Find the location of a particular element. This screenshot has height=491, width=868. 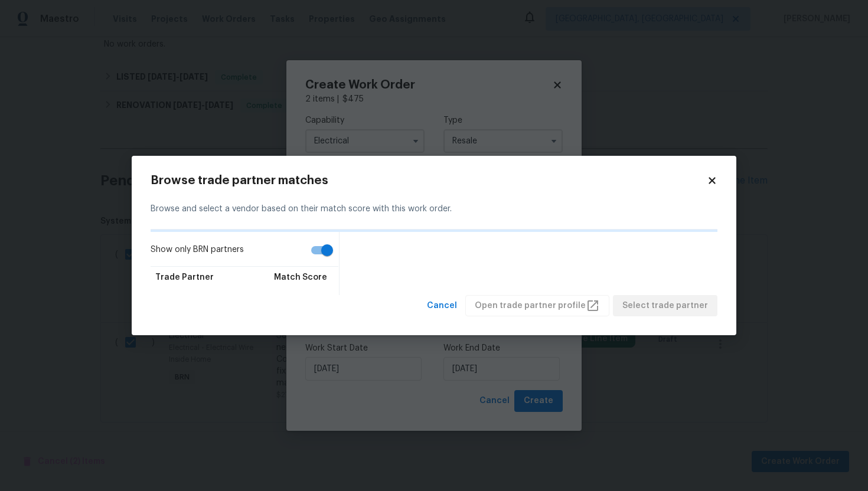

h2: Browse trade partner matches is located at coordinates (429, 181).